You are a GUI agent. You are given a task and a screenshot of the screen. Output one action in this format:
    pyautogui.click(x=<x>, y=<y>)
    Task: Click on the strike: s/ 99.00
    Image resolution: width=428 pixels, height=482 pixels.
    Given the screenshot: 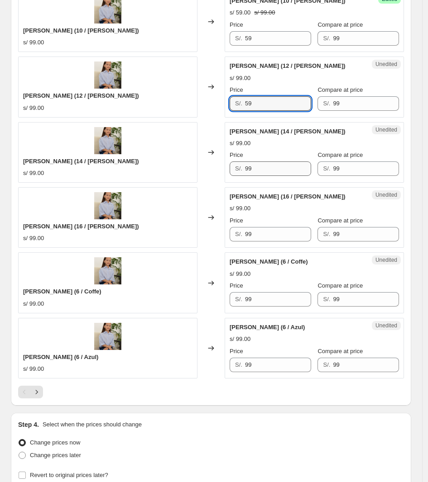 What is the action you would take?
    pyautogui.click(x=264, y=13)
    